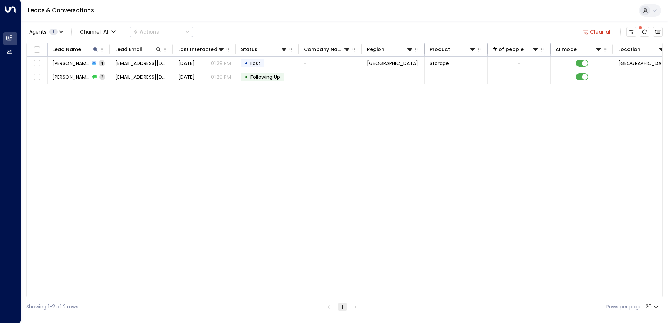  What do you see at coordinates (255, 63) in the screenshot?
I see `span: Lost` at bounding box center [255, 63].